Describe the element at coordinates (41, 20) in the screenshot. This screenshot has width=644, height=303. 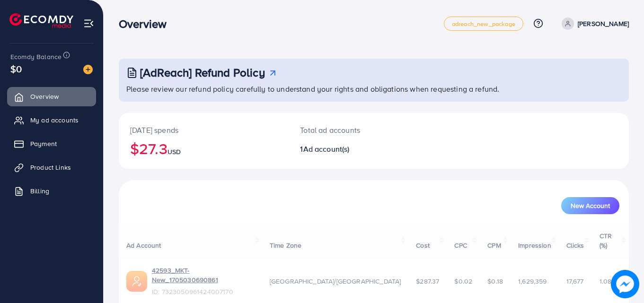
I see `a: logo` at that location.